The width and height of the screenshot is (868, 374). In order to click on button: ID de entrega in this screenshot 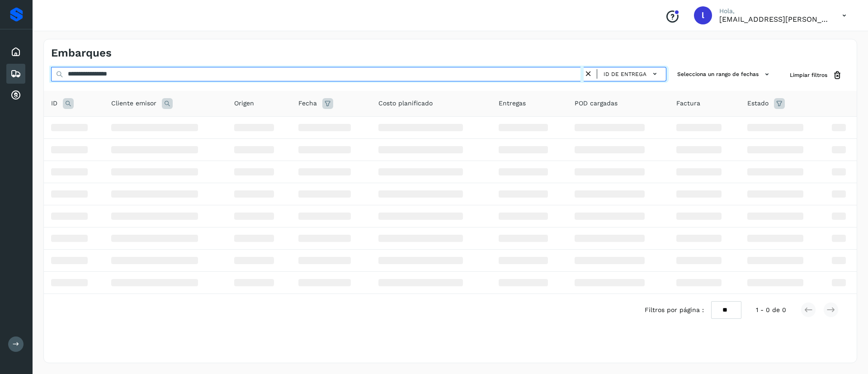, I will do `click(632, 74)`.